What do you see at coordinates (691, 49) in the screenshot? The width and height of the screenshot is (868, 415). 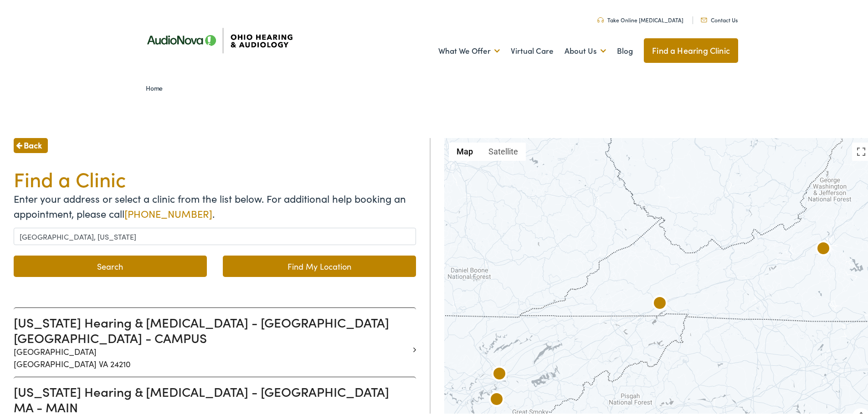 I see `a: Find a Hearing Clinic` at bounding box center [691, 49].